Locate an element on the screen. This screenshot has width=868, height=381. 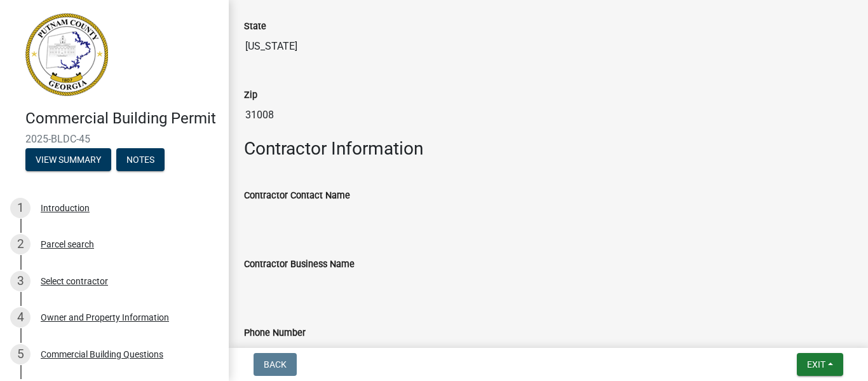
span: Back is located at coordinates (275, 364).